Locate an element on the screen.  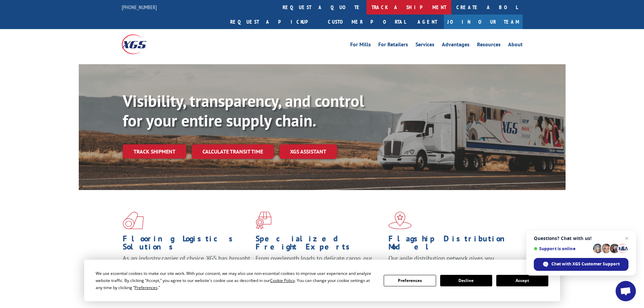
a: Join Our Team is located at coordinates (483, 22).